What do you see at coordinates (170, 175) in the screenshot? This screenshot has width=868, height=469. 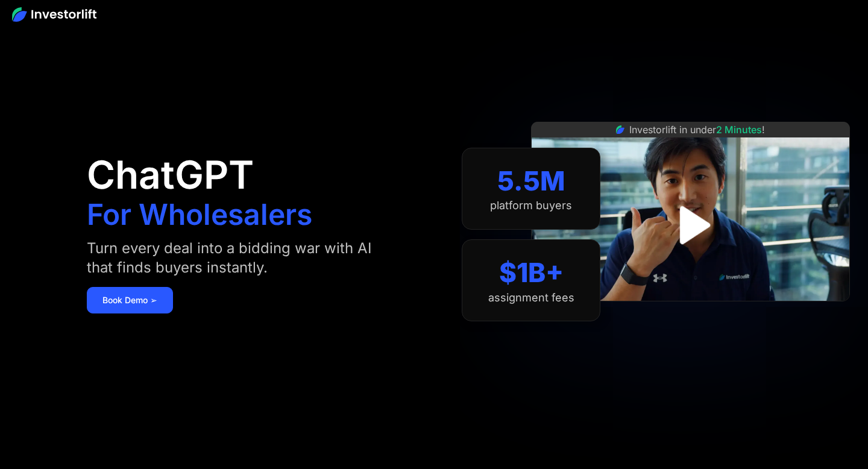 I see `h1: ChatGPT` at bounding box center [170, 175].